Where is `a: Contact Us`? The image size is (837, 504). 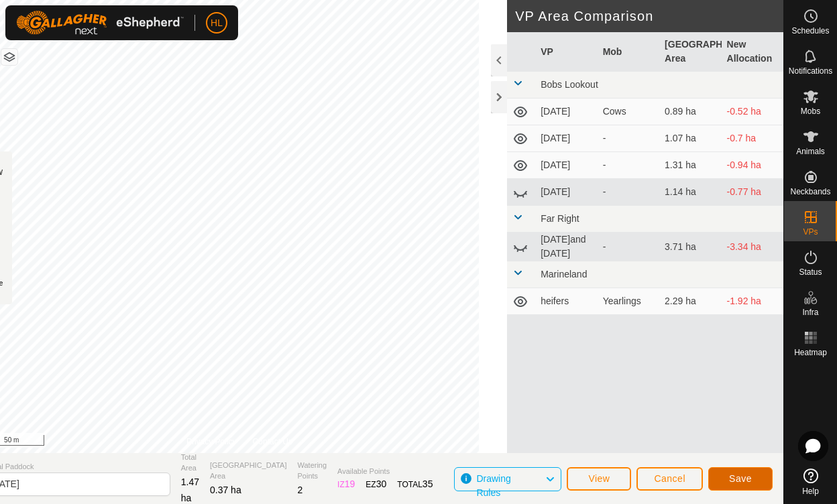
a: Contact Us is located at coordinates (272, 441).